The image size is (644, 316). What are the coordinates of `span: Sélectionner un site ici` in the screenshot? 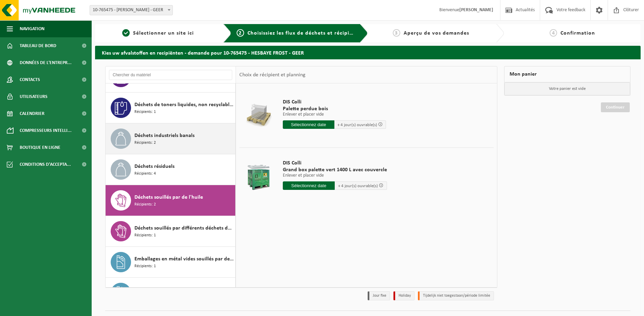 It's located at (164, 33).